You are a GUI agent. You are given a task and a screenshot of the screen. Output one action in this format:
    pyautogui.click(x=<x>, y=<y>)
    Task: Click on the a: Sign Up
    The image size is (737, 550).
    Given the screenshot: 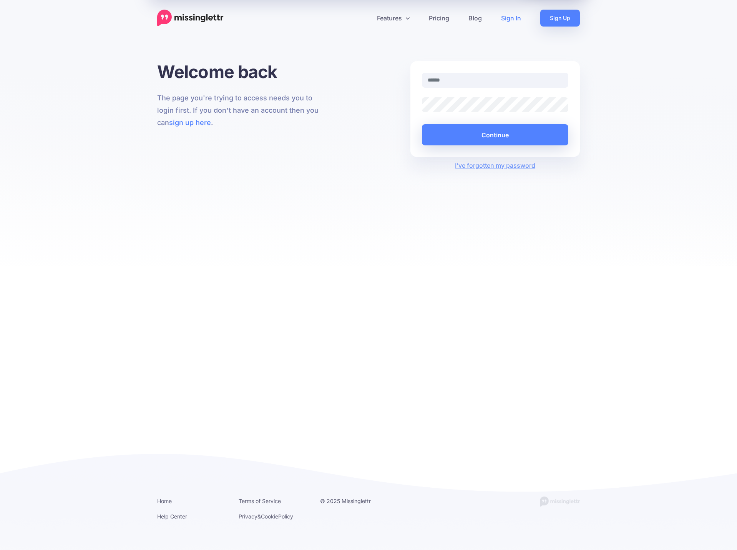 What is the action you would take?
    pyautogui.click(x=560, y=18)
    